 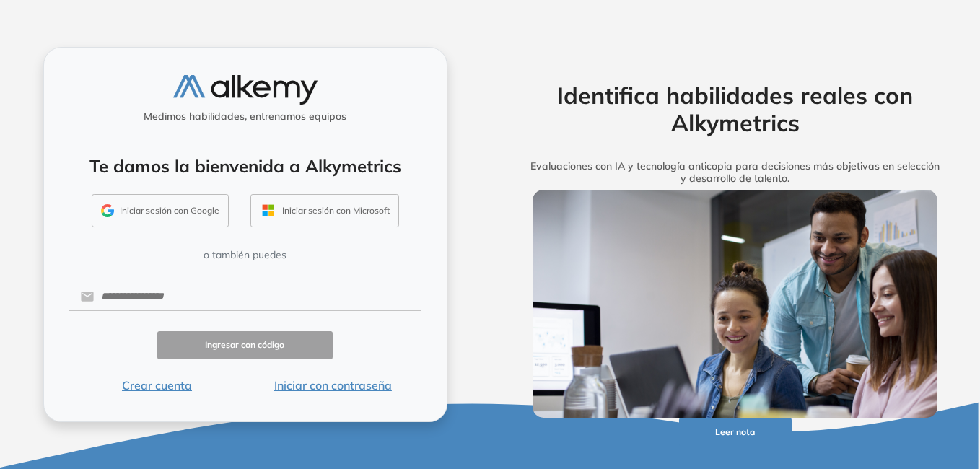 What do you see at coordinates (332, 385) in the screenshot?
I see `button: Iniciar con contraseña` at bounding box center [332, 385].